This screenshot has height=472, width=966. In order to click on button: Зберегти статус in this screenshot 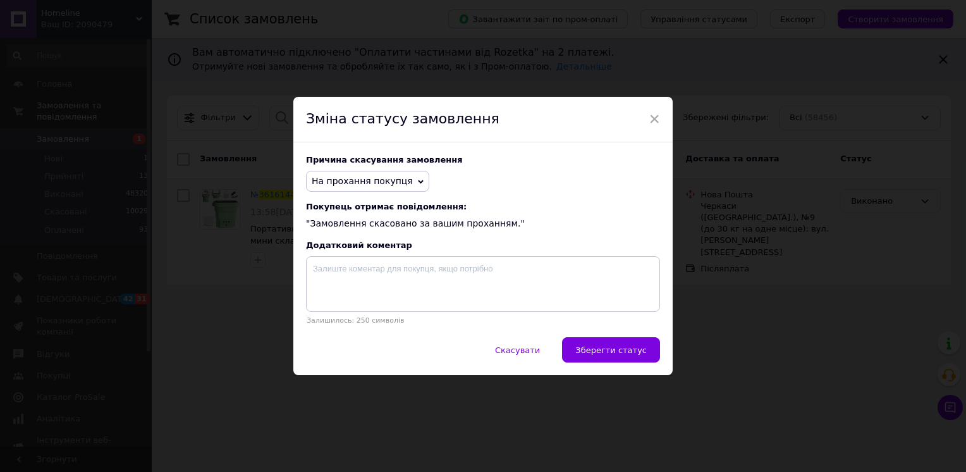, I will do `click(611, 350)`.